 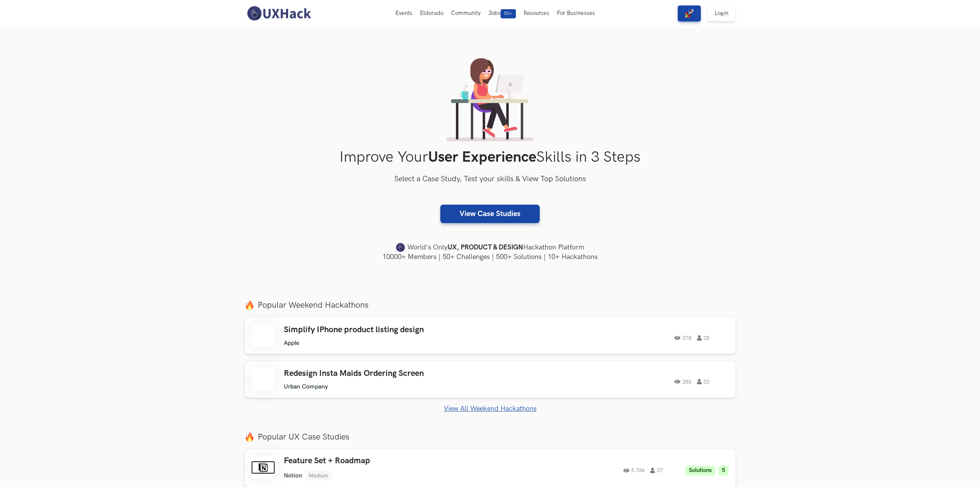 I want to click on img: UXHack-logo.png, so click(x=279, y=13).